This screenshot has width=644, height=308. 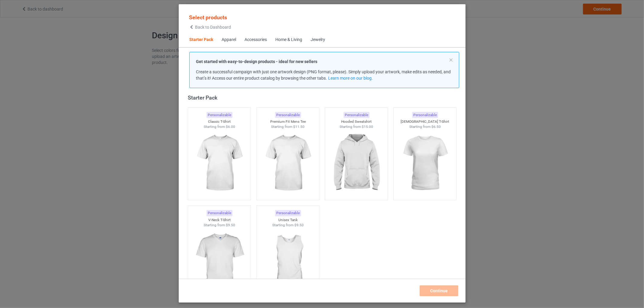 I want to click on div: Premium Fit Mens Tee, so click(x=288, y=122).